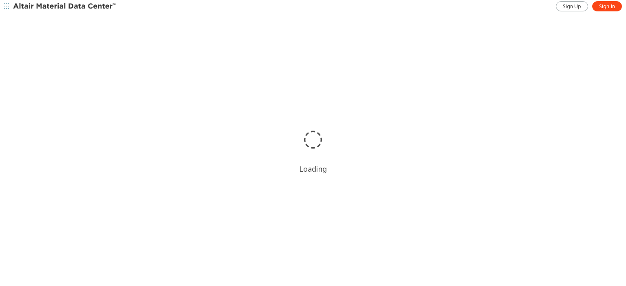 Image resolution: width=626 pixels, height=286 pixels. What do you see at coordinates (65, 7) in the screenshot?
I see `img: Altair Material Data Center` at bounding box center [65, 7].